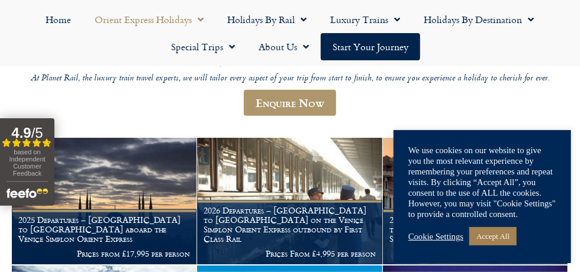 Image resolution: width=580 pixels, height=272 pixels. What do you see at coordinates (475, 201) in the screenshot?
I see `img: Orient Express Special Venice compressed` at bounding box center [475, 201].